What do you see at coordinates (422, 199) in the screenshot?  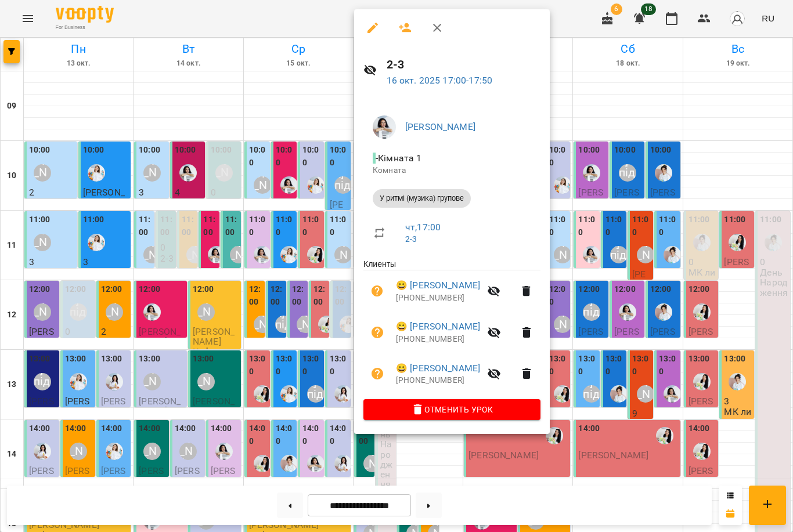 I see `span: У ритмі (музика) групове` at bounding box center [422, 199].